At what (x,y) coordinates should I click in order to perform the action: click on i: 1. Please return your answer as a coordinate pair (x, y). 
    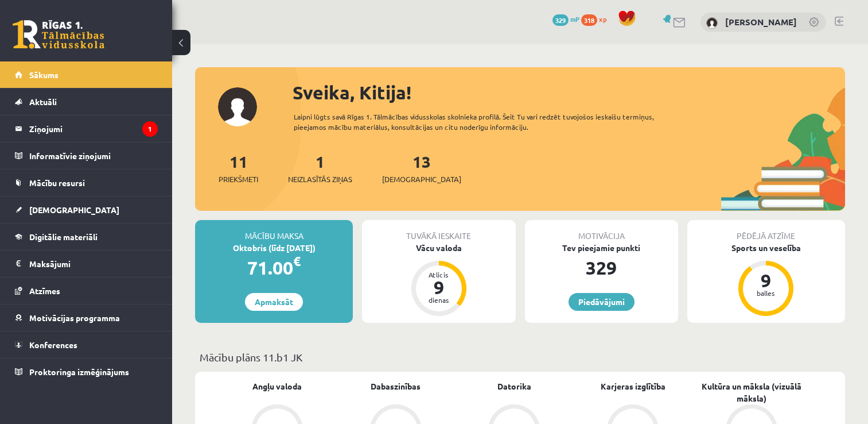
    Looking at the image, I should click on (150, 129).